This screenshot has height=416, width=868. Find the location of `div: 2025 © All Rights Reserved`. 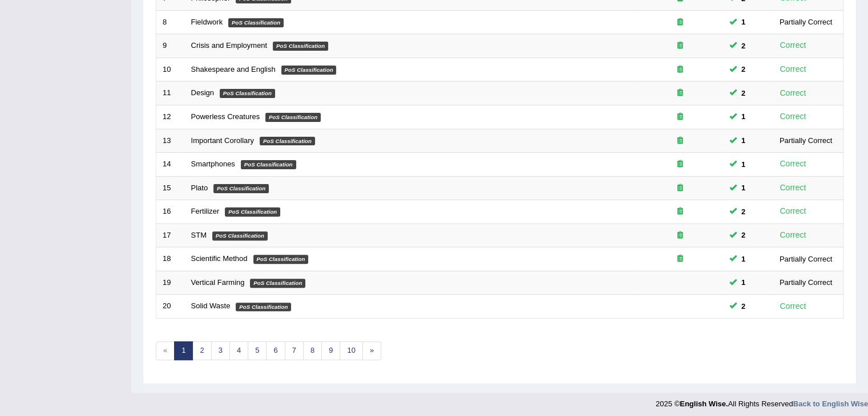

div: 2025 © All Rights Reserved is located at coordinates (762, 400).